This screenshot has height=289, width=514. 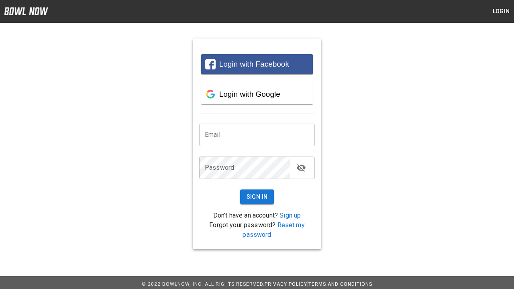 What do you see at coordinates (301, 168) in the screenshot?
I see `button: toggle password visibility` at bounding box center [301, 168].